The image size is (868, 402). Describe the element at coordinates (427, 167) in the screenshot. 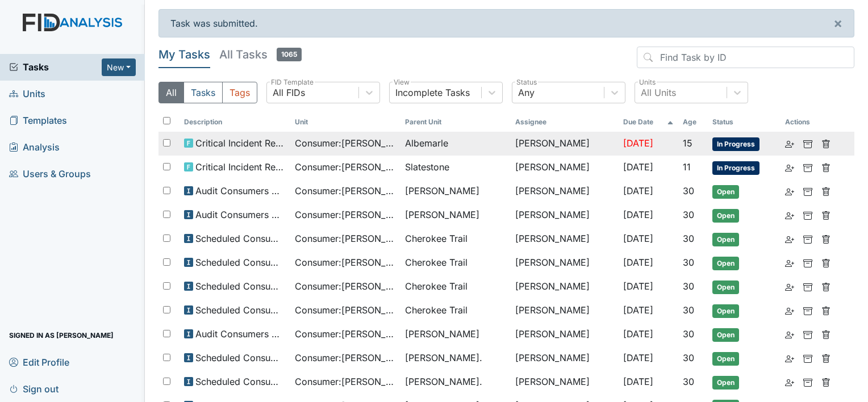

I see `span: Slatestone` at that location.